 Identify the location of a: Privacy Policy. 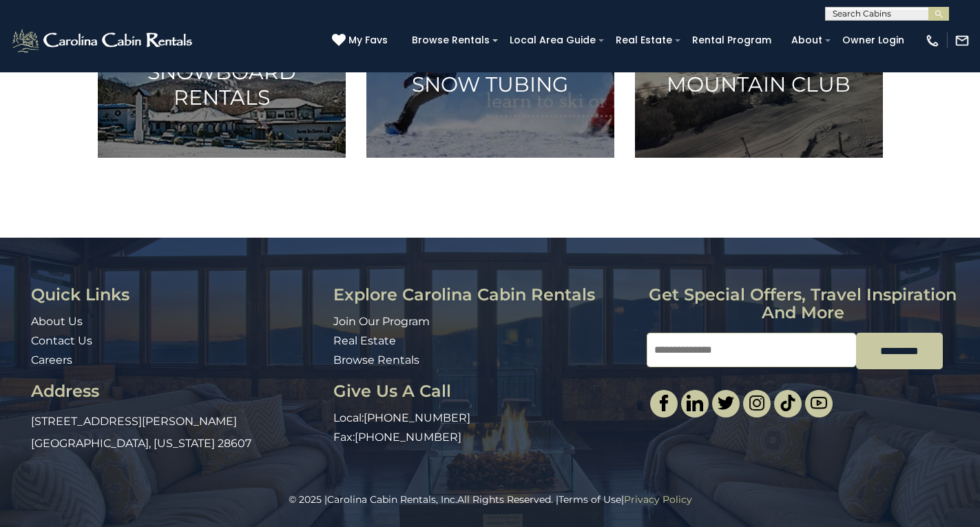
(657, 499).